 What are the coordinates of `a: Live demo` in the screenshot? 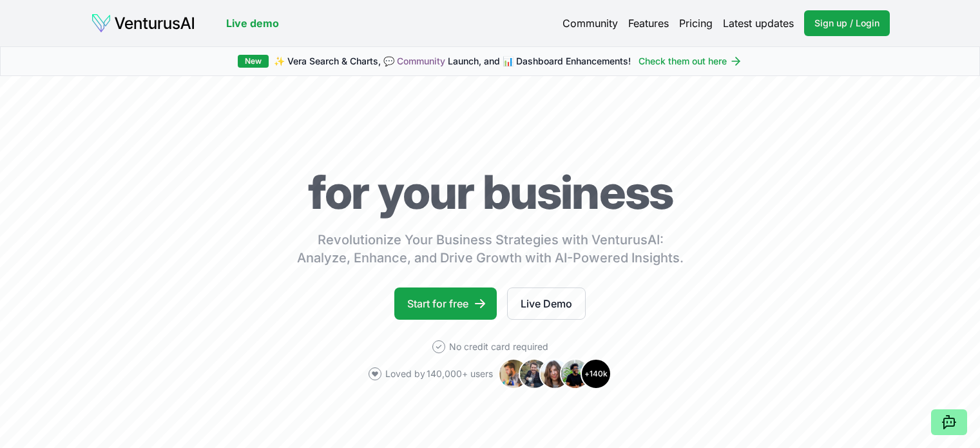 It's located at (252, 23).